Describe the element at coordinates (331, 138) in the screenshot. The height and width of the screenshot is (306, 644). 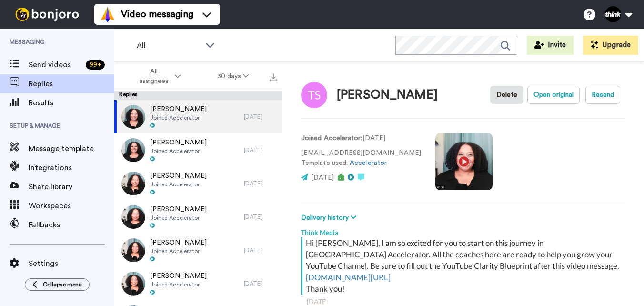
I see `strong: Joined Accelerator` at that location.